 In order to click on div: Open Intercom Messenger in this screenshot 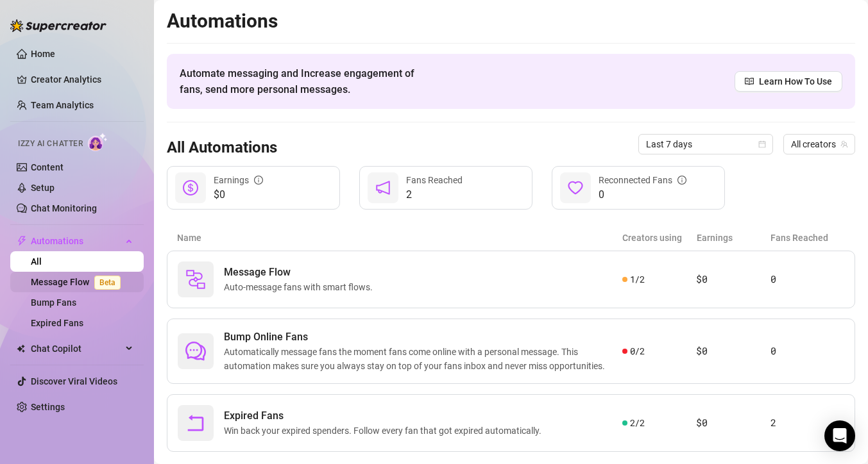, I will do `click(840, 436)`.